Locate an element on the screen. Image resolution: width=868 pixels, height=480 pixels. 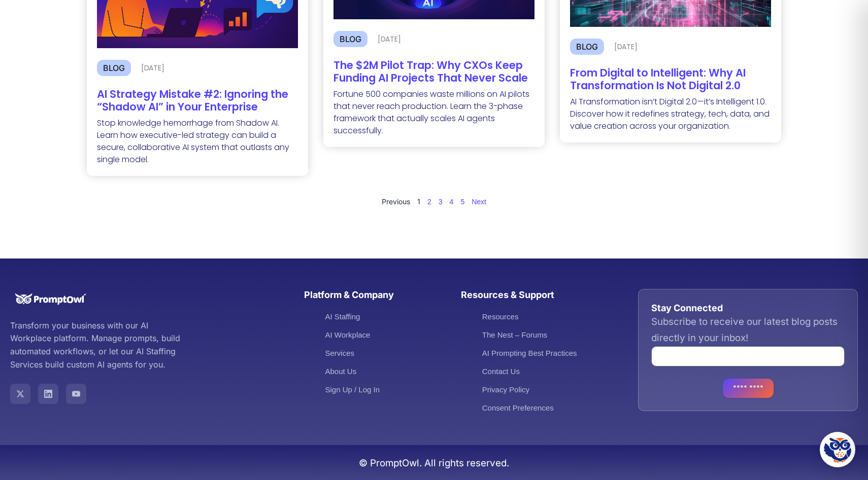
a: PromptOwl on X is located at coordinates (21, 394).